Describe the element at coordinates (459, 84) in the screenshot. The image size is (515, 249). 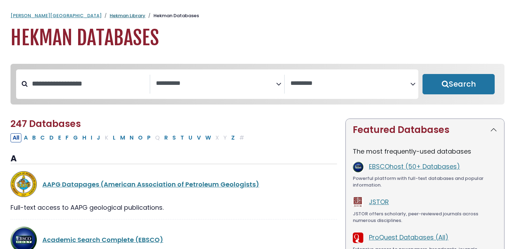
I see `button: Submit for Search Results` at that location.